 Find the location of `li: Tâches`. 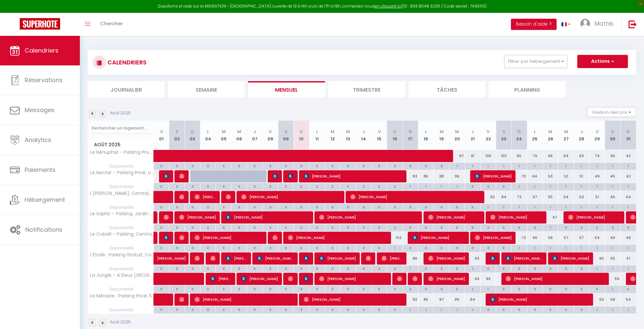

li: Tâches is located at coordinates (447, 89).